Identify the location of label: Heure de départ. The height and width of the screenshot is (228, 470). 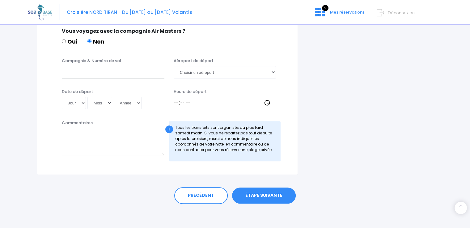
(190, 92).